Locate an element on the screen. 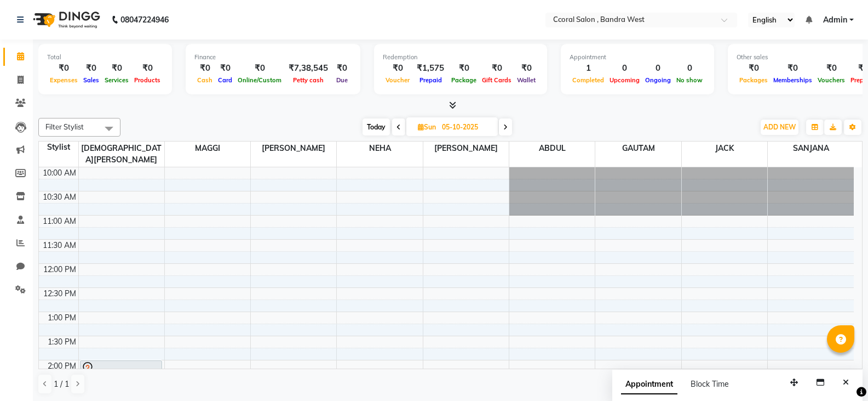 This screenshot has height=401, width=868. span: Prepaid is located at coordinates (430, 80).